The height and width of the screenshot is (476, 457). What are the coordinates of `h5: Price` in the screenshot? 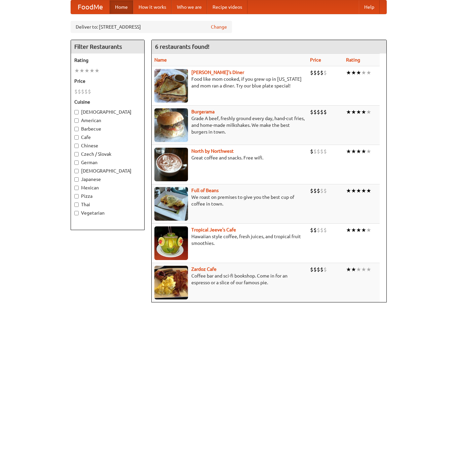 It's located at (108, 81).